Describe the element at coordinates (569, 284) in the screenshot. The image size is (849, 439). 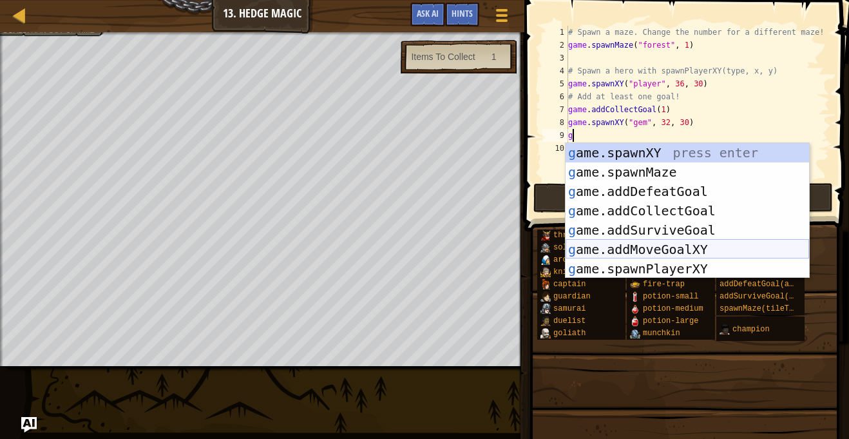
I see `span: captain` at that location.